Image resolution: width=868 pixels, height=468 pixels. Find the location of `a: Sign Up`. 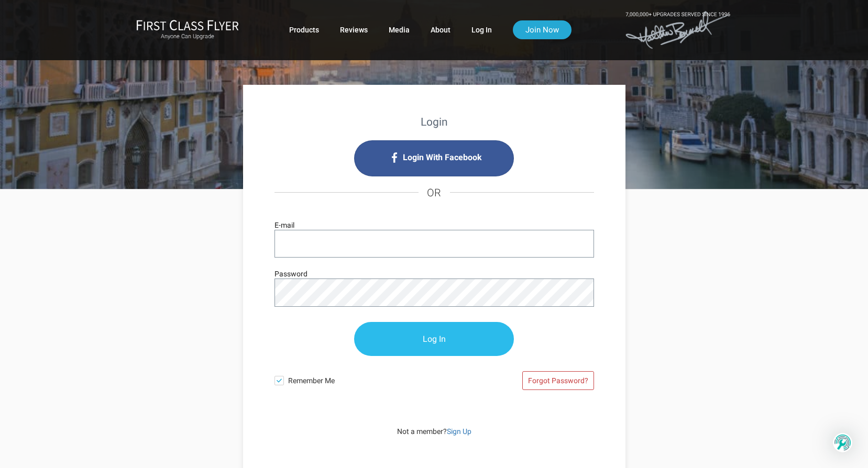

a: Sign Up is located at coordinates (459, 432).